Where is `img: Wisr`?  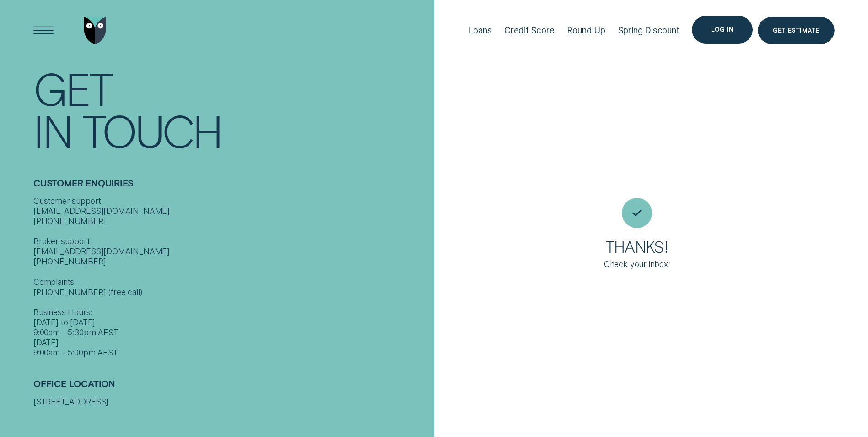
img: Wisr is located at coordinates (95, 31).